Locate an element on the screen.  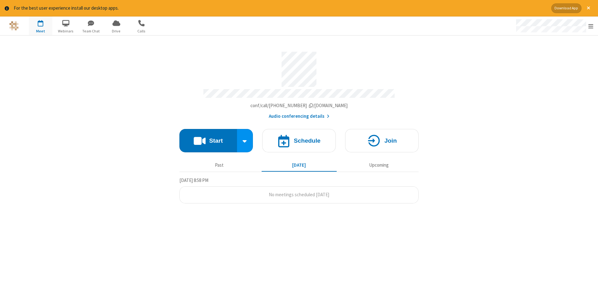
button: Join is located at coordinates (382, 140).